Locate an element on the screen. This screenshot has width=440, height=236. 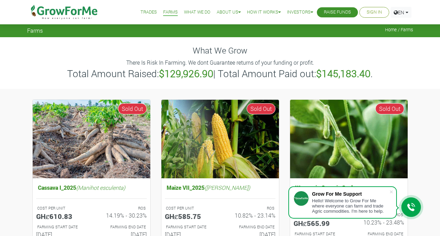
h6: 14.19% - 30.23% is located at coordinates (122, 215).